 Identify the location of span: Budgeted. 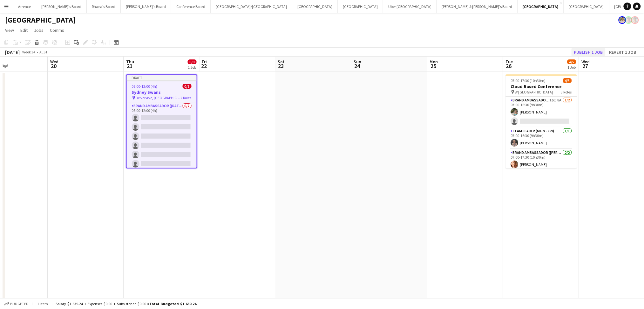
(19, 303).